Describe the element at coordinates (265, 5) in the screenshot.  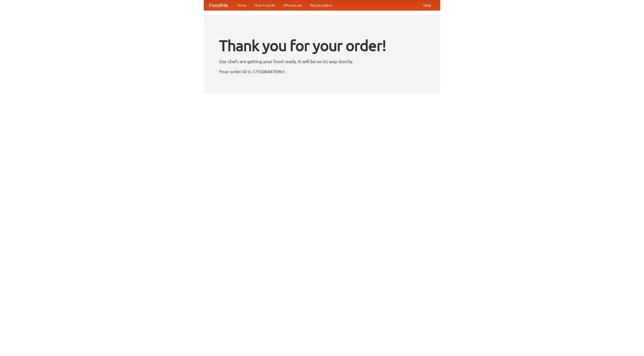
I see `a: How it works` at that location.